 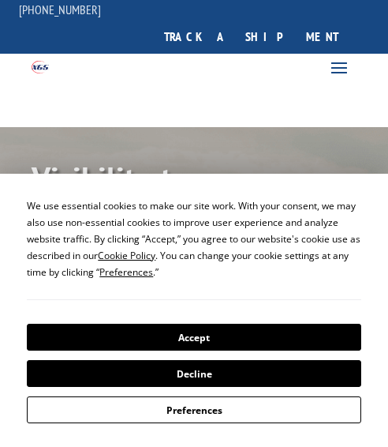 I want to click on button: Preferences, so click(x=193, y=410).